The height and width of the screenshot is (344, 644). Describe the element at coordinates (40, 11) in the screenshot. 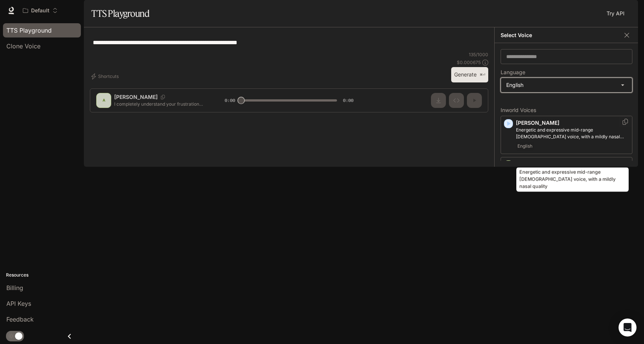

I see `p: Default` at that location.